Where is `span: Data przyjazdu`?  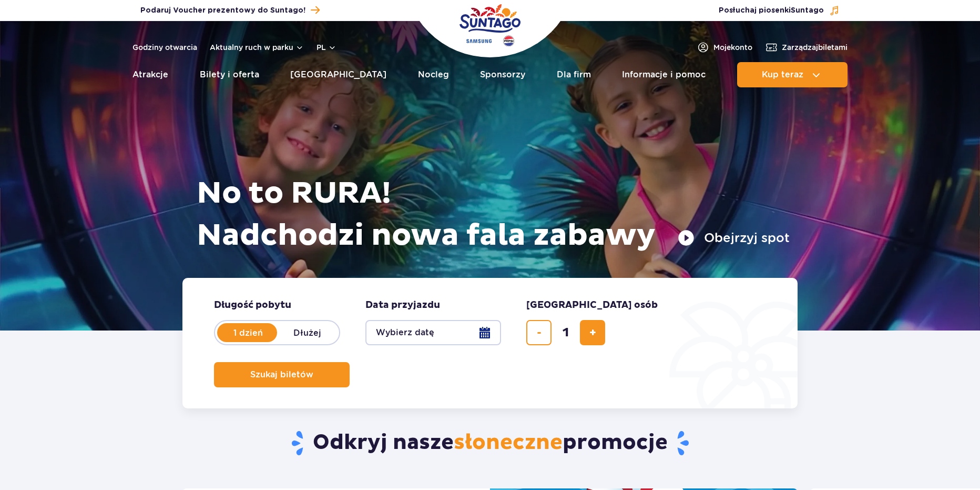 span: Data przyjazdu is located at coordinates (403, 305).